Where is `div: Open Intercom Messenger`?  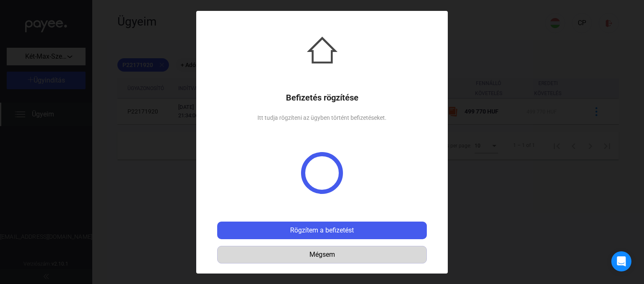 div: Open Intercom Messenger is located at coordinates (621, 262).